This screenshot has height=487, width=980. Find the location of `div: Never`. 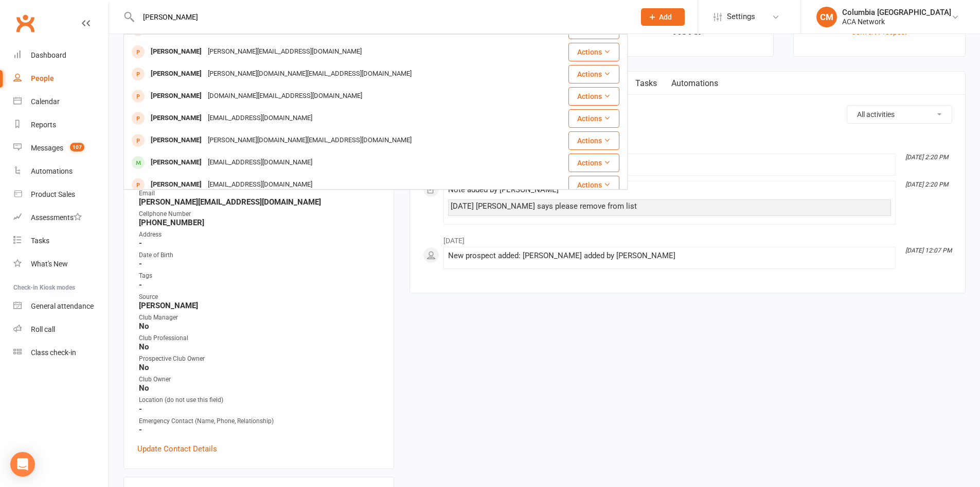

div: Never is located at coordinates (688, 30).